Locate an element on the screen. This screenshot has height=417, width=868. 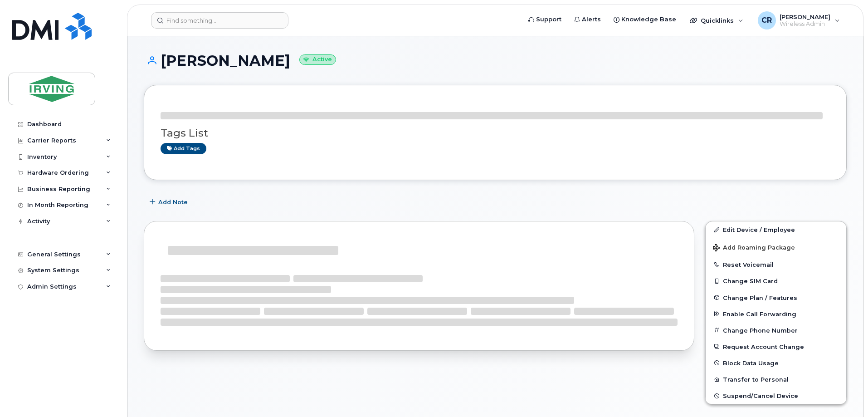
h3: Tags List is located at coordinates (495, 133).